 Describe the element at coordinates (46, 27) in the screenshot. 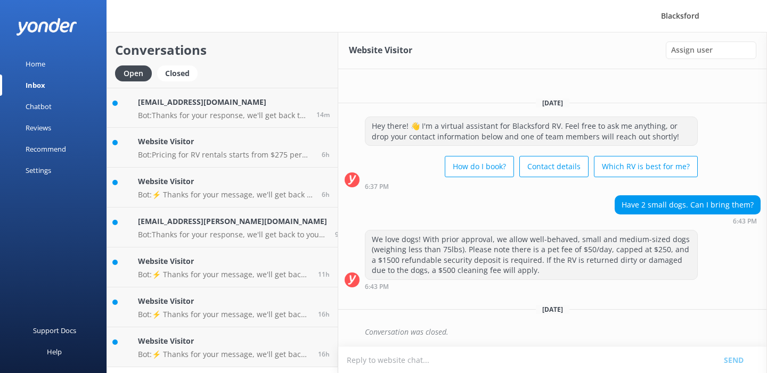

I see `img: yonder-white-logo.png` at that location.